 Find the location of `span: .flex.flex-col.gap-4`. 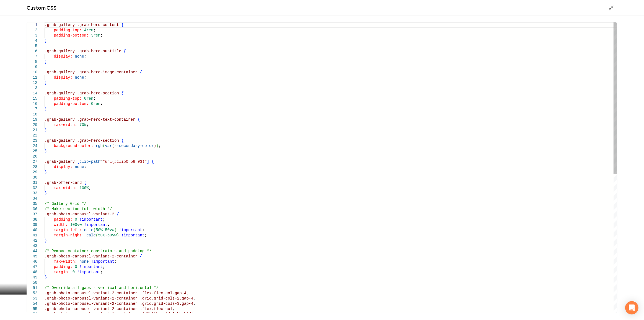

span: .flex.flex-col.gap-4 is located at coordinates (163, 293).